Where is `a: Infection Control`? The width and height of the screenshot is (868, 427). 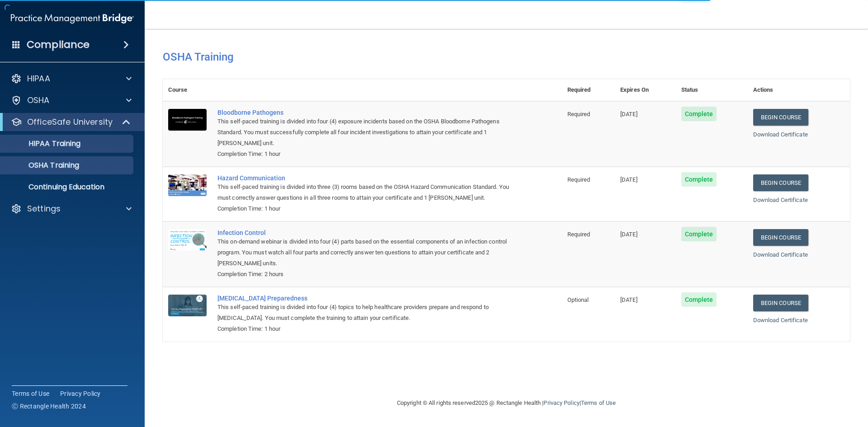
a: Infection Control is located at coordinates (367, 233).